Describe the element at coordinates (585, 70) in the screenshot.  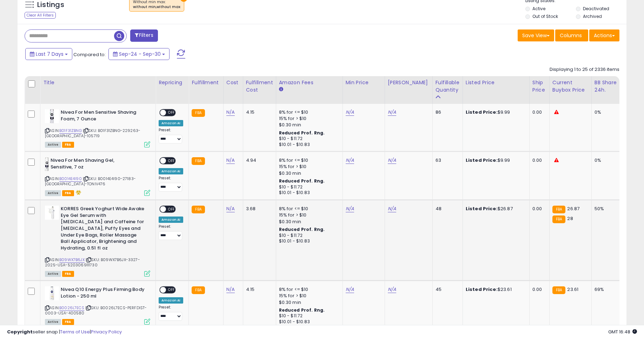
I see `div: Displaying 1 to 25 of 2336 items` at that location.